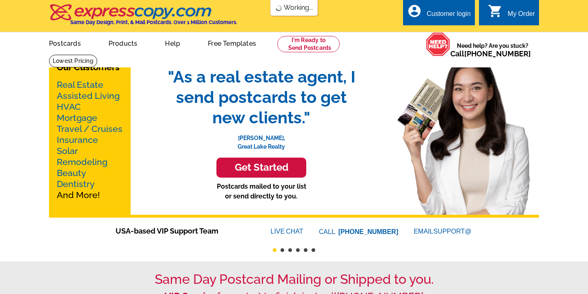  What do you see at coordinates (438, 44) in the screenshot?
I see `img: help` at bounding box center [438, 44].